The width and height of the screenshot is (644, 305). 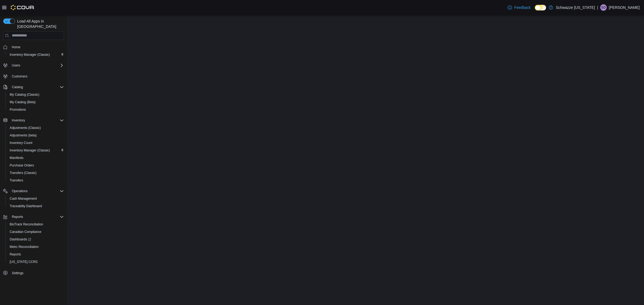 What do you see at coordinates (35, 247) in the screenshot?
I see `button: Metrc Reconciliation` at bounding box center [35, 247].